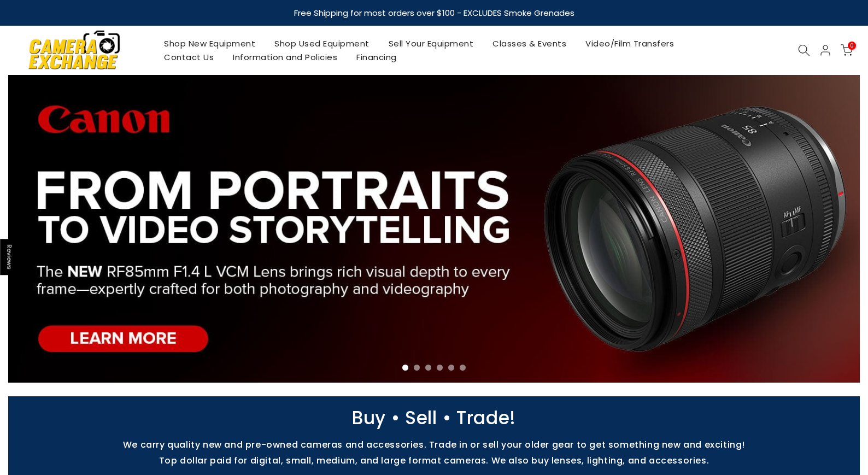 The height and width of the screenshot is (475, 868). I want to click on span: 0, so click(852, 45).